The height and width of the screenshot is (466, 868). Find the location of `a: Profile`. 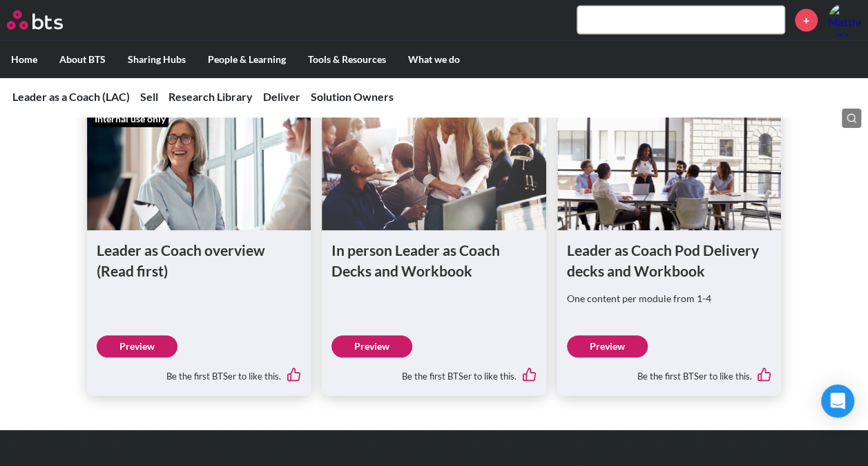

a: Profile is located at coordinates (845, 20).